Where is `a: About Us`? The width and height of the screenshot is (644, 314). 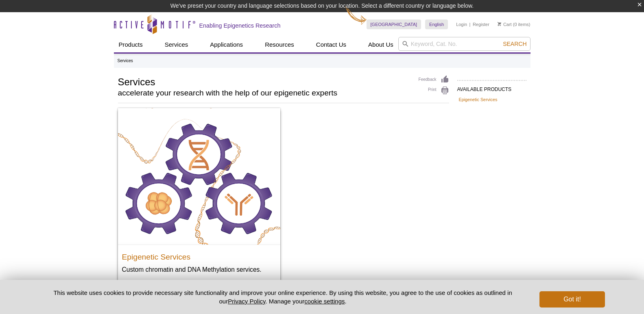
a: About Us is located at coordinates (381, 45).